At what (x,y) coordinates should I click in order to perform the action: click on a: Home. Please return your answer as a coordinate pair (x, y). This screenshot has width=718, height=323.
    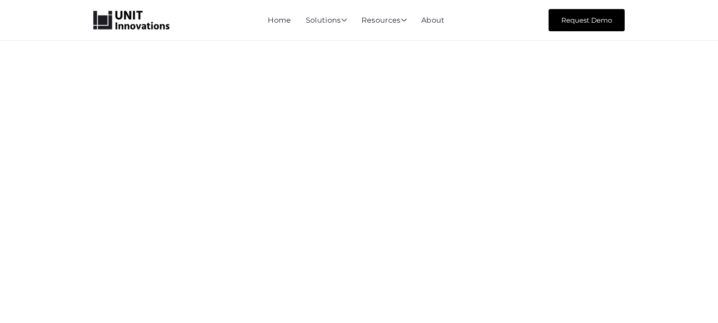
    Looking at the image, I should click on (279, 20).